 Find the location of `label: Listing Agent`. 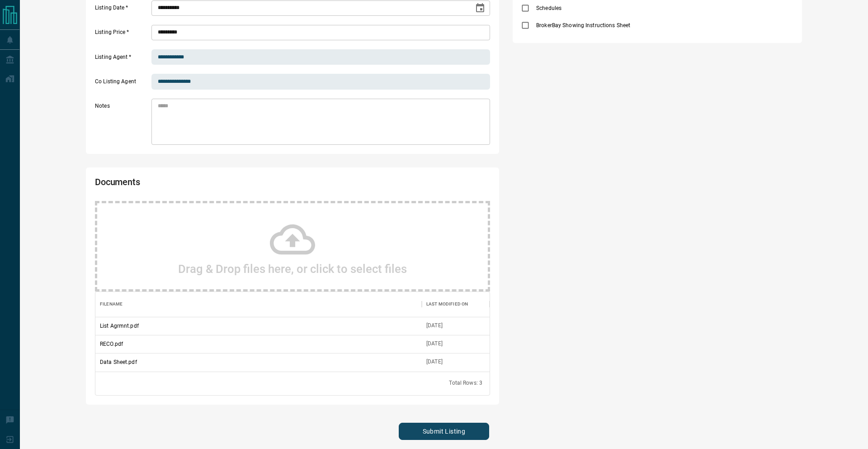

label: Listing Agent is located at coordinates (122, 59).